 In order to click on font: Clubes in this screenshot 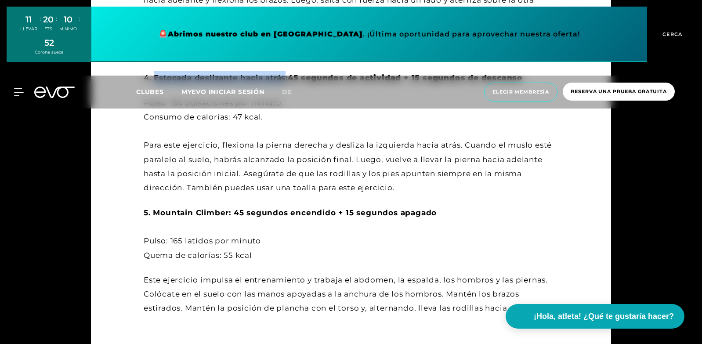, I will do `click(150, 92)`.